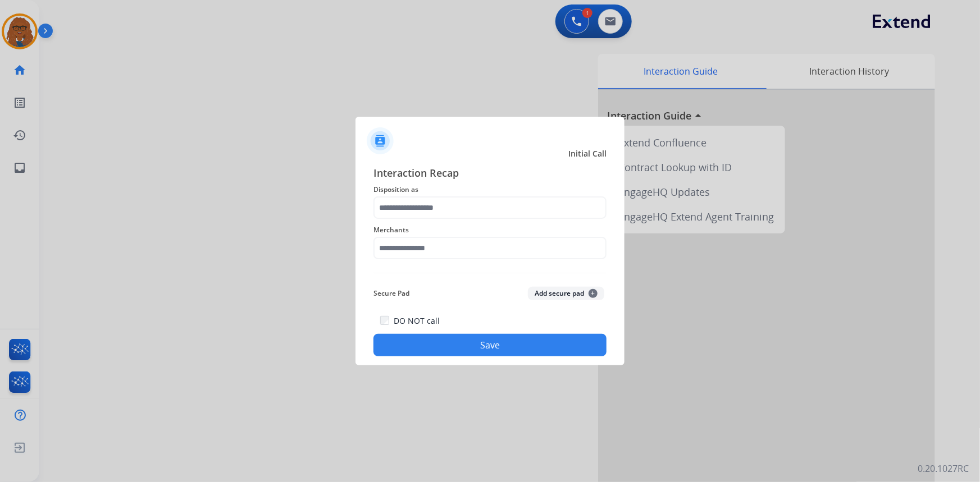 This screenshot has width=980, height=482. What do you see at coordinates (490, 174) in the screenshot?
I see `span: Interaction Recap` at bounding box center [490, 174].